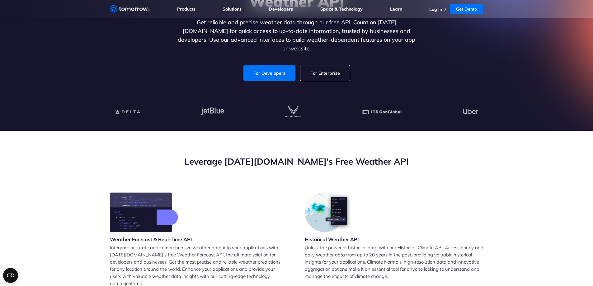 The image size is (593, 286). What do you see at coordinates (186, 9) in the screenshot?
I see `a: Products` at bounding box center [186, 9].